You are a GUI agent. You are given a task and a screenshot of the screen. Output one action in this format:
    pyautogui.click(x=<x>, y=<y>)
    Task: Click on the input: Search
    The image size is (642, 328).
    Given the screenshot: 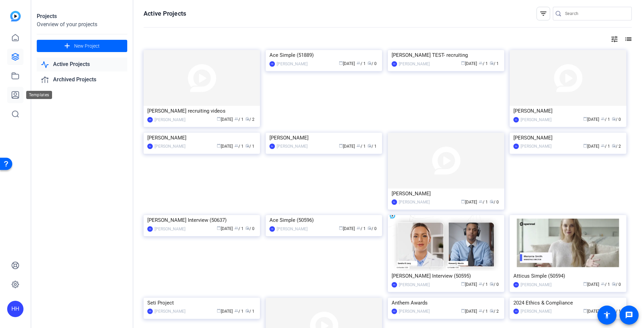 What is the action you would take?
    pyautogui.click(x=596, y=14)
    